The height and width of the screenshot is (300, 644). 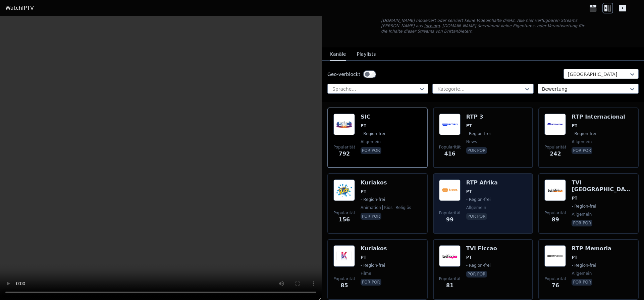 I want to click on span: 89, so click(x=555, y=219).